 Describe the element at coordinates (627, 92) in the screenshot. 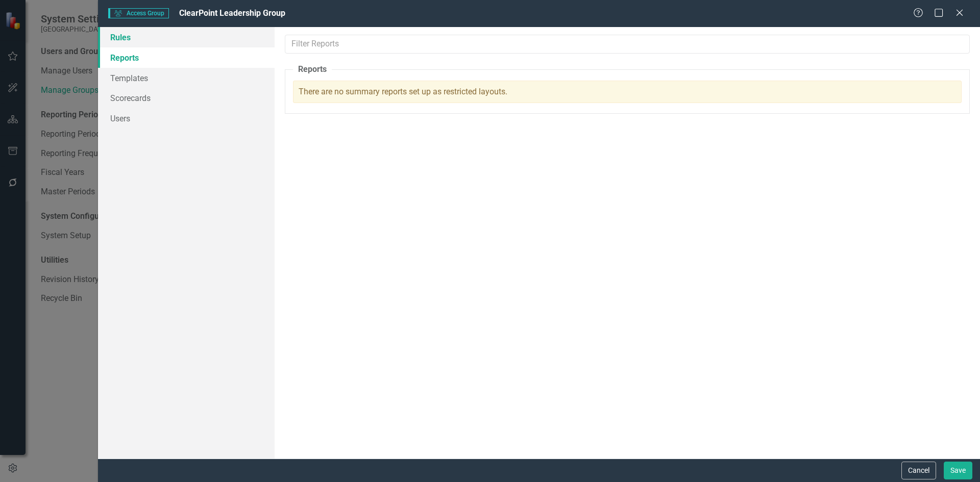

I see `div: There are no summary reports set up as restricted layouts.` at that location.